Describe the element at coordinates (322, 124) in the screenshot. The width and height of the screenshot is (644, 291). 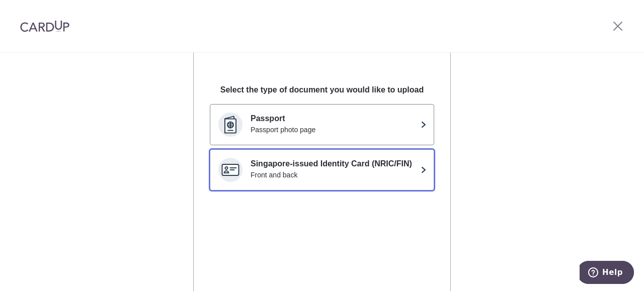
I see `button: PassportPassport photo page` at that location.